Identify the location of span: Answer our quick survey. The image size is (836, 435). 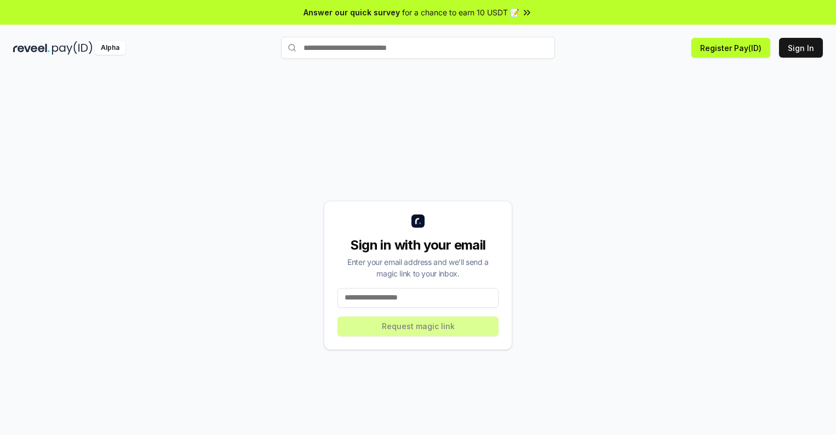
(352, 12).